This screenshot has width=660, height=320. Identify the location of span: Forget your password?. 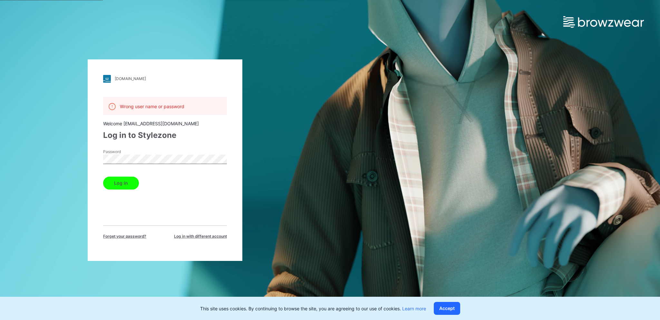
(125, 236).